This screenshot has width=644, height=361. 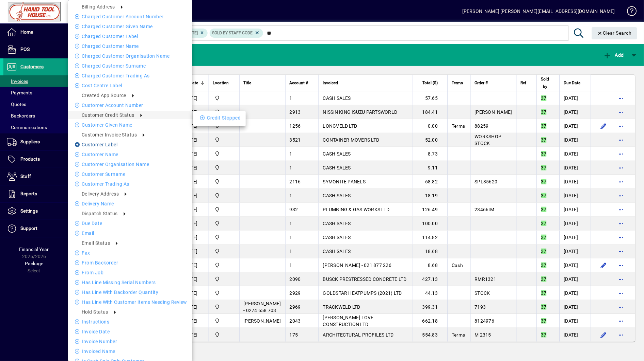 I want to click on li: Invoice number, so click(x=130, y=342).